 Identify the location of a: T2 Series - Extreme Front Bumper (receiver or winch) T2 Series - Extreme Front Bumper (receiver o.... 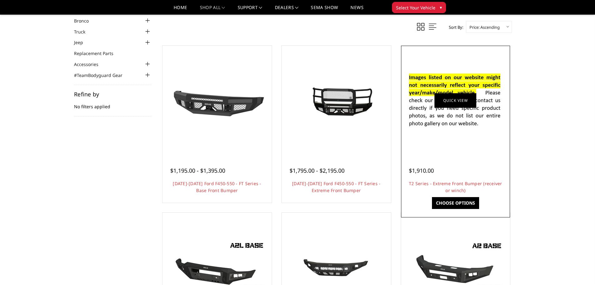
(456, 100).